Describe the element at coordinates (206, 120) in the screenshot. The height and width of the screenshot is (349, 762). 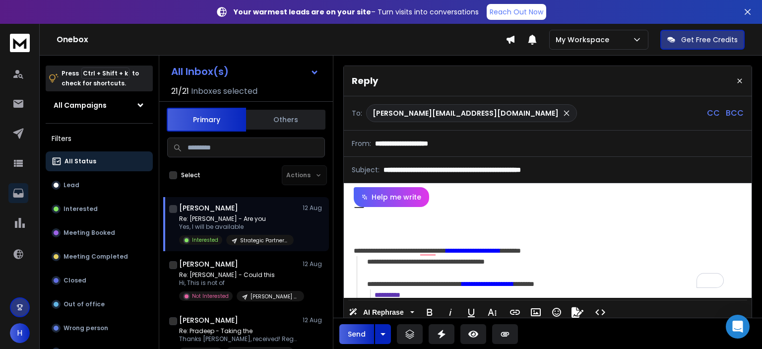
I see `button: Primary` at that location.